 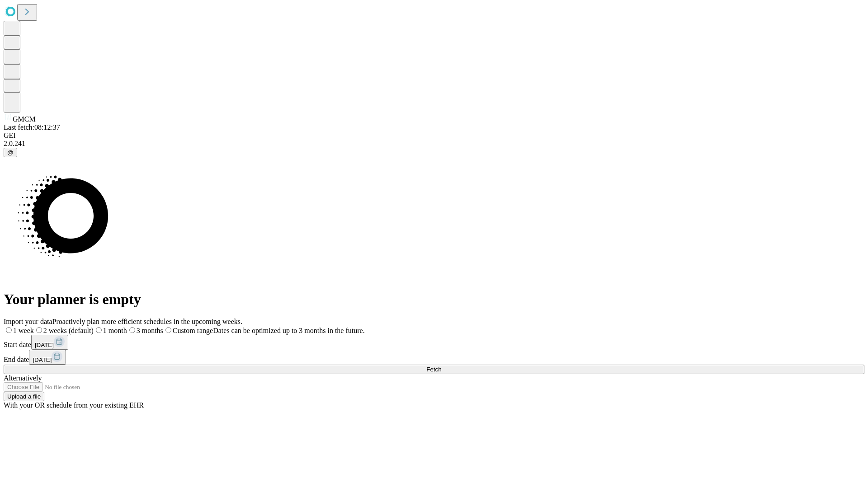 I want to click on span: With your OR schedule from your existing EHR, so click(x=74, y=405).